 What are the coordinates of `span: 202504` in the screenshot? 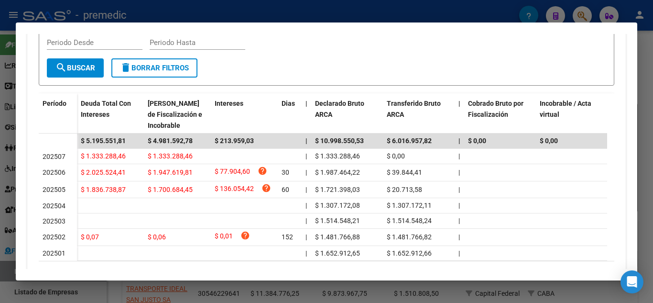 It's located at (54, 206).